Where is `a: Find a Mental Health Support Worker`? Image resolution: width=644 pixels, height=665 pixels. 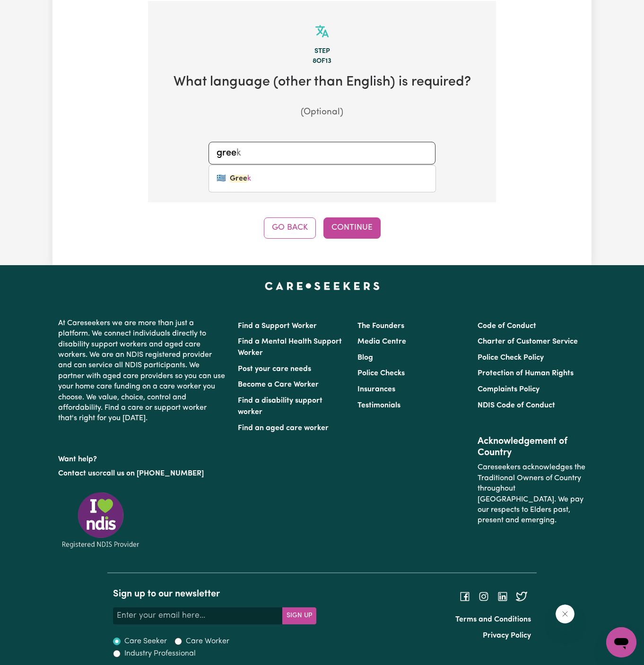
a: Find a Mental Health Support Worker is located at coordinates (290, 347).